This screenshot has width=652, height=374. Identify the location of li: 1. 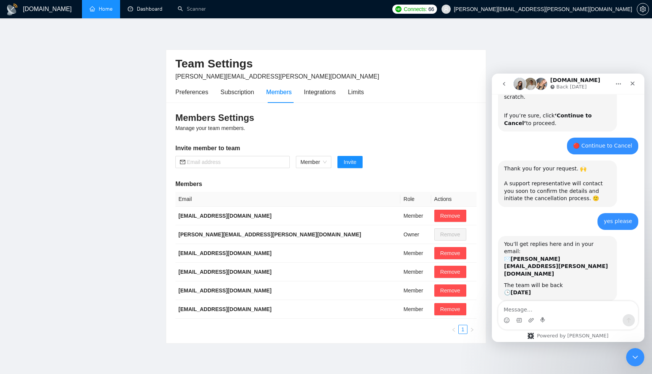
(463, 329).